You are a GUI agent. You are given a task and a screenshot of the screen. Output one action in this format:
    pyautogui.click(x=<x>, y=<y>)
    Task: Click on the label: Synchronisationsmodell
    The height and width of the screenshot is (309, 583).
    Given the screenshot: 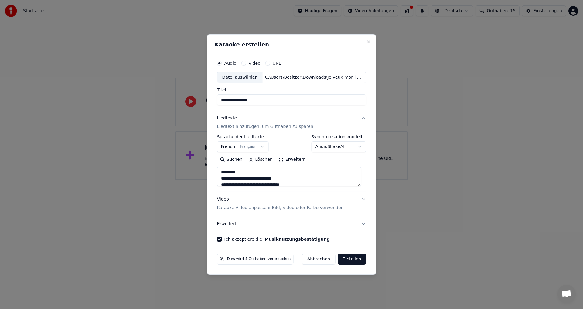 What is the action you would take?
    pyautogui.click(x=339, y=137)
    